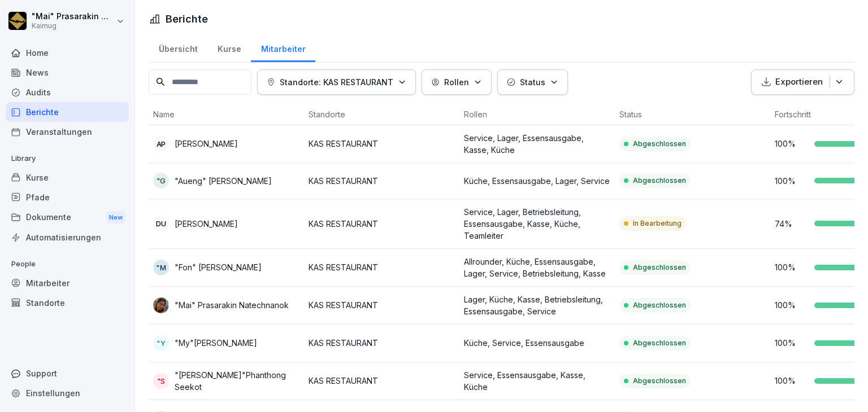 The height and width of the screenshot is (412, 868). Describe the element at coordinates (537, 306) in the screenshot. I see `p: Lager, Küche, Kasse, Betriebsleitung, Essensausgabe, Service` at that location.